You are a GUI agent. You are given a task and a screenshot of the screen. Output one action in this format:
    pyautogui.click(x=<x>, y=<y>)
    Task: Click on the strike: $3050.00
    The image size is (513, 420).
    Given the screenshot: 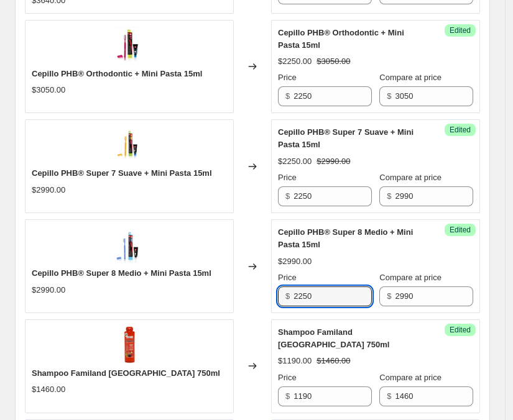 What is the action you would take?
    pyautogui.click(x=333, y=62)
    